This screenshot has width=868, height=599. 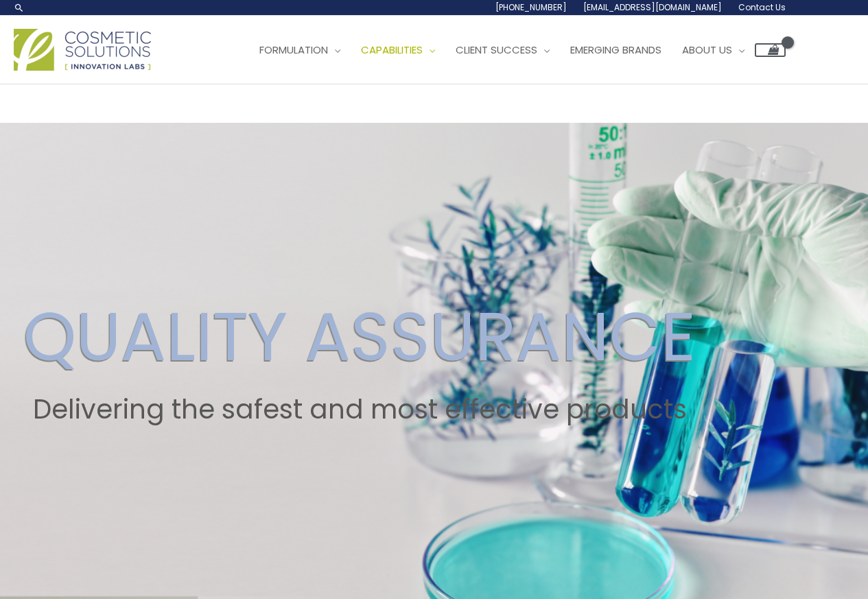 I want to click on h2: Delivering the safest and most effective products, so click(x=360, y=409).